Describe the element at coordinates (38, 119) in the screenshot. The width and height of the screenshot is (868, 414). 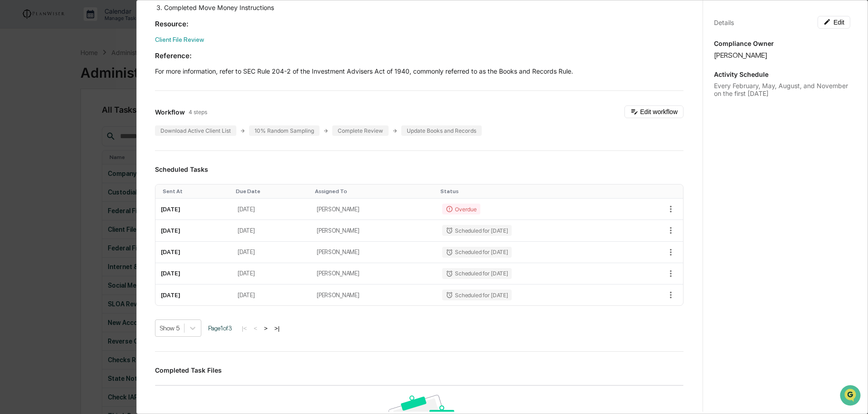
I see `span: Preclearance` at that location.